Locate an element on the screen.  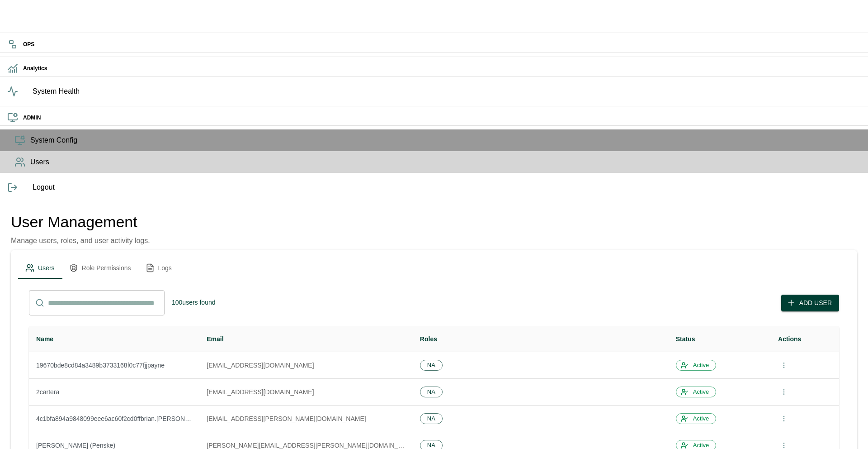
button: Role Permissions is located at coordinates (100, 268).